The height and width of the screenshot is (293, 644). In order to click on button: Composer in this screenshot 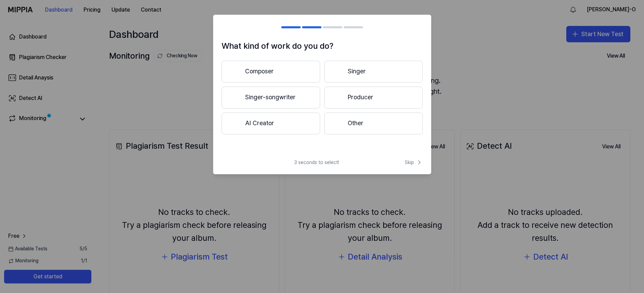, I will do `click(271, 72)`.